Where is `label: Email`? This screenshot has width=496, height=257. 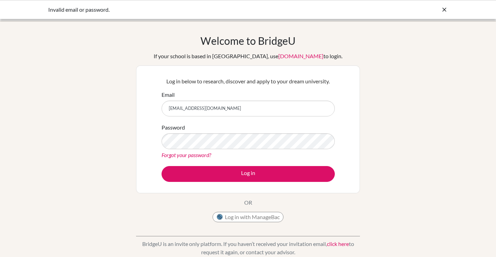
label: Email is located at coordinates (168, 95).